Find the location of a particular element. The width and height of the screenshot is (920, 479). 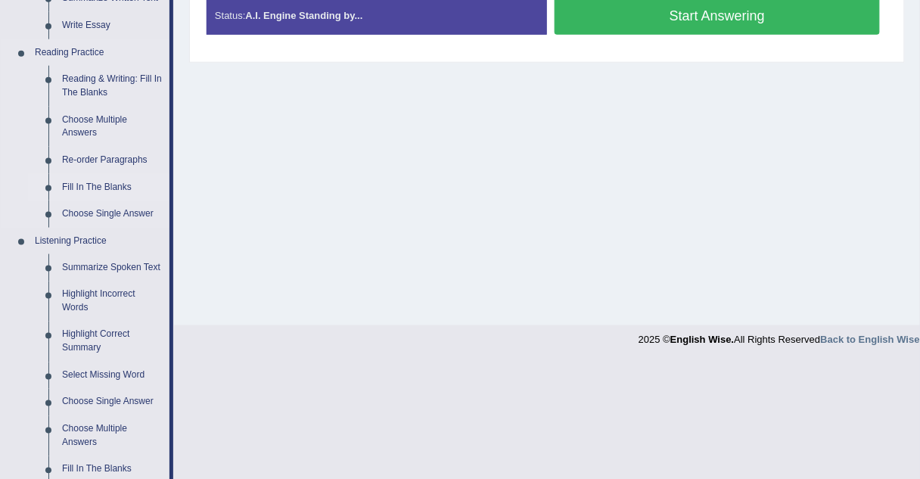

a: Write Essay is located at coordinates (112, 26).